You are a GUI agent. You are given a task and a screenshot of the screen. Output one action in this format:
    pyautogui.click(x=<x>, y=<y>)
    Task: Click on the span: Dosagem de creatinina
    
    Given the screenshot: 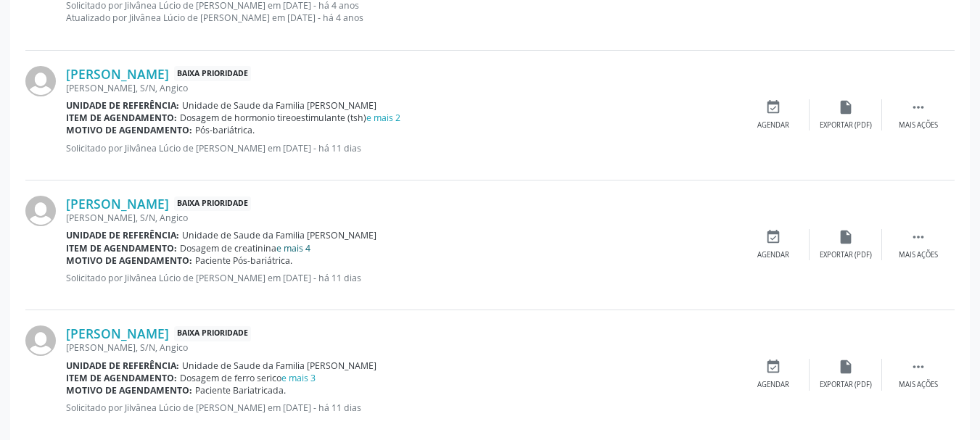 What is the action you would take?
    pyautogui.click(x=245, y=248)
    